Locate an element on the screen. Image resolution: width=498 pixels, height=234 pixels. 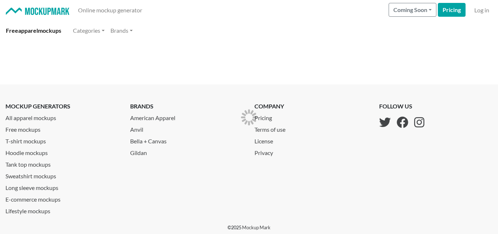
a: Bella + Canvas is located at coordinates (187, 140).